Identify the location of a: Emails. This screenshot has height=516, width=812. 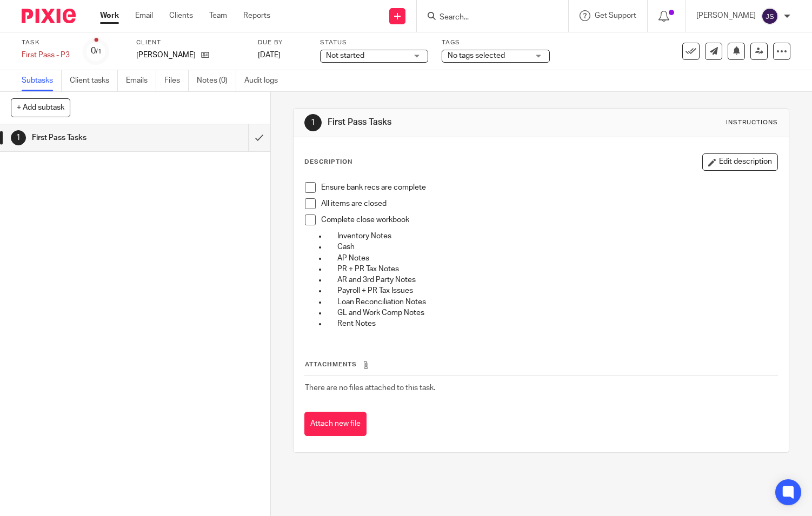
(141, 80).